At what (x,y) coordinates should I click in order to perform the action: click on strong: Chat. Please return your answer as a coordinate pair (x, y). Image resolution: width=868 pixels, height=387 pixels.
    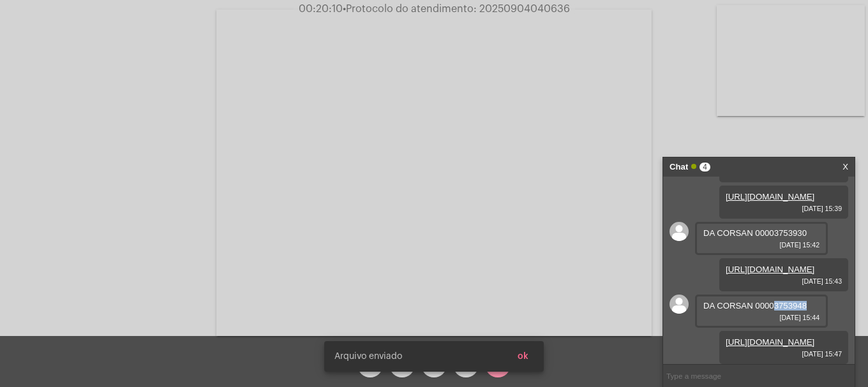
    Looking at the image, I should click on (679, 167).